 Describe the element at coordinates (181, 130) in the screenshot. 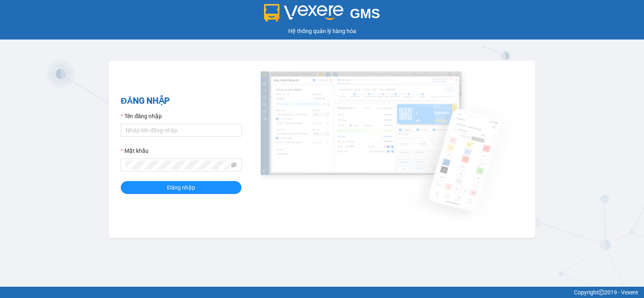

I see `input: Tên đăng nhập` at that location.